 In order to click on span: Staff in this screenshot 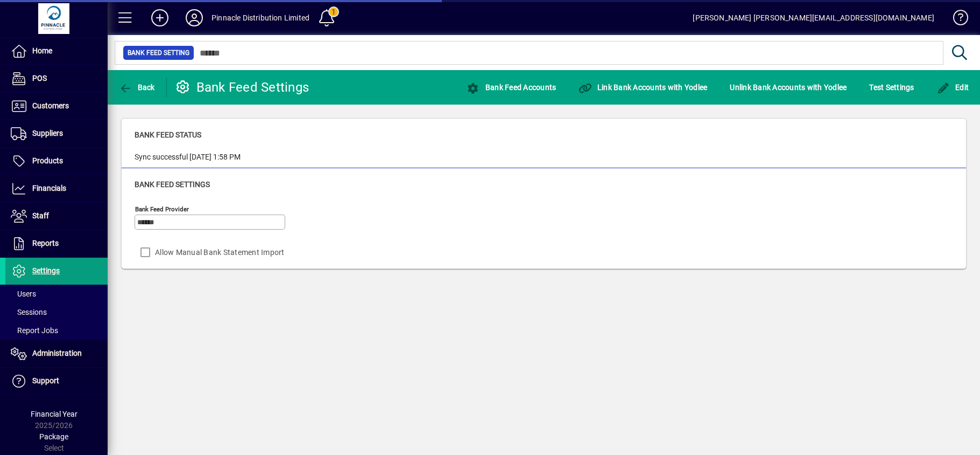, I will do `click(40, 215)`.